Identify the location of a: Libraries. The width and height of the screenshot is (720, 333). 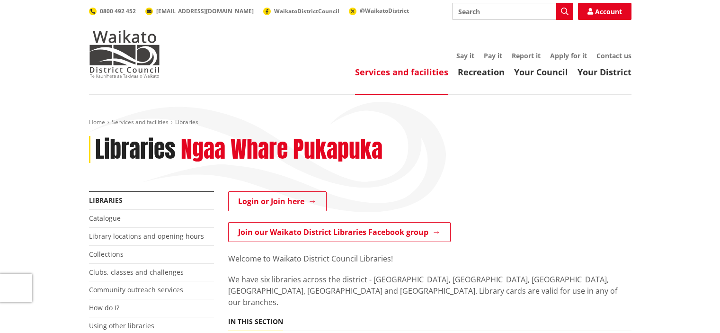
(106, 200).